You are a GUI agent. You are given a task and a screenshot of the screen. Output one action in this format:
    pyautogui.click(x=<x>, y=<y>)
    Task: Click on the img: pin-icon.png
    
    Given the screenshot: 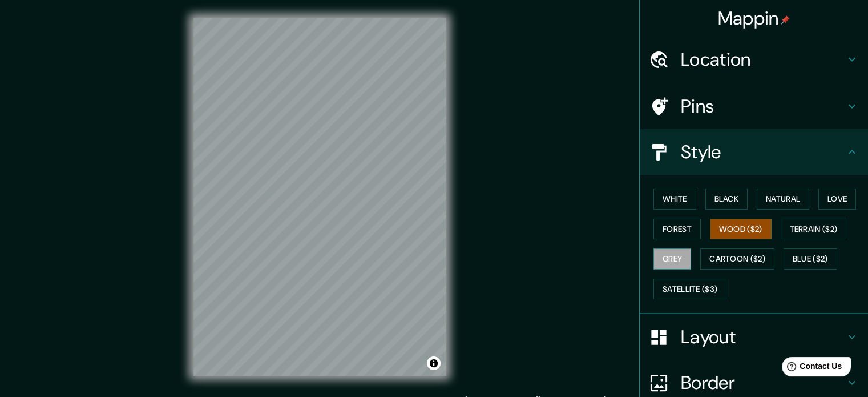 What is the action you would take?
    pyautogui.click(x=785, y=20)
    